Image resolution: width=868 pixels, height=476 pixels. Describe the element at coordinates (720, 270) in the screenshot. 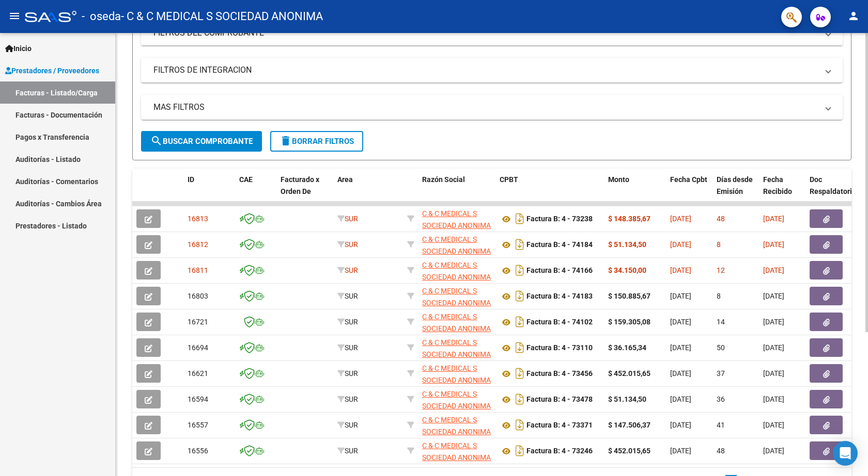

I see `span: 12` at that location.